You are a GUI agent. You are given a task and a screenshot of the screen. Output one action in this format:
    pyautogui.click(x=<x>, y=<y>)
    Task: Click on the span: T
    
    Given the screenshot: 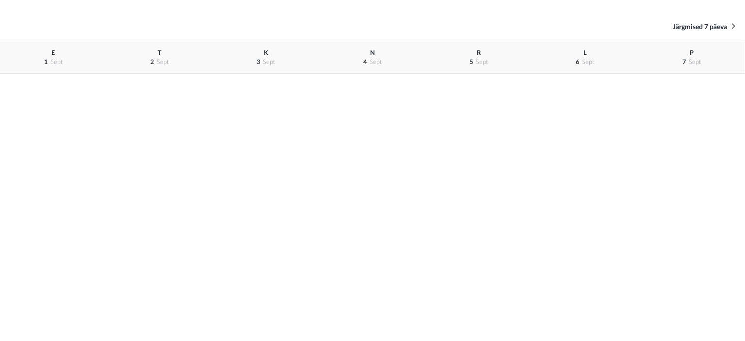 What is the action you would take?
    pyautogui.click(x=160, y=53)
    